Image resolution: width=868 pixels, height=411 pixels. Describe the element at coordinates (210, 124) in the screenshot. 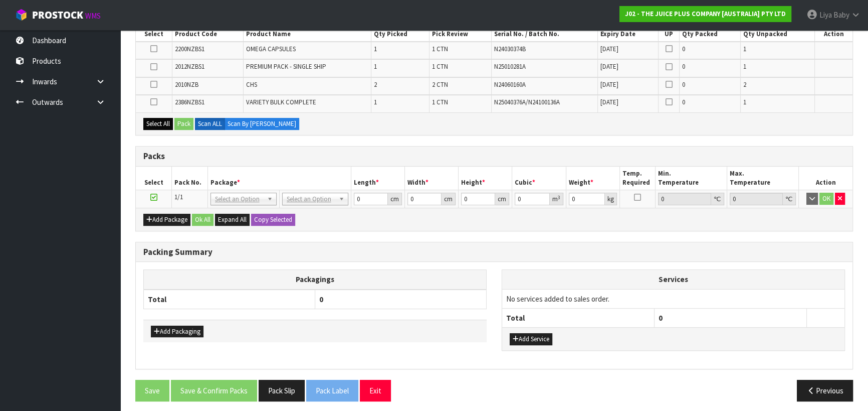

I see `label: Scan ALL` at that location.